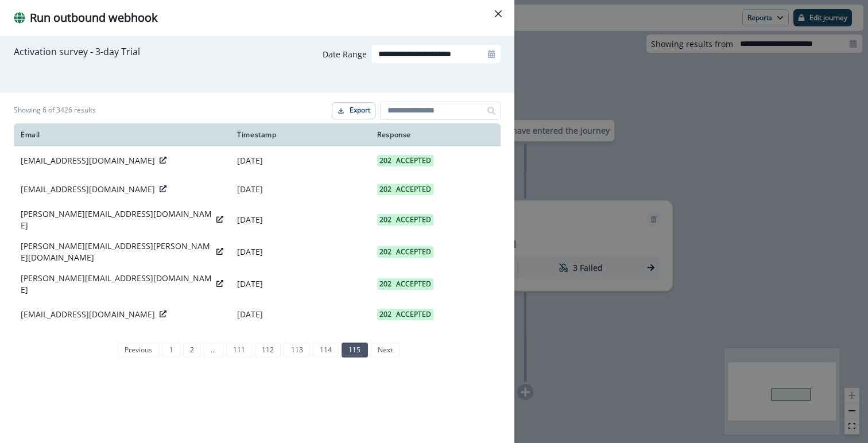  I want to click on a: Page 1, so click(171, 350).